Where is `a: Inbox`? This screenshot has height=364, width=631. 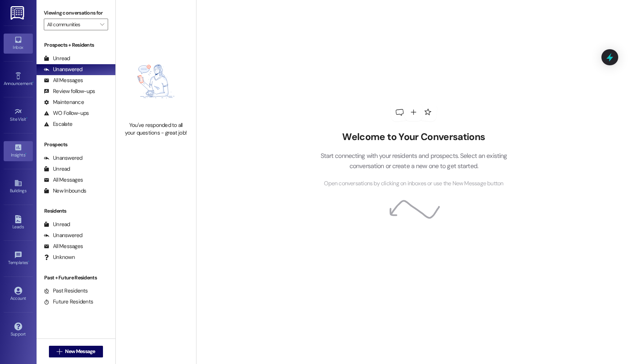
a: Inbox is located at coordinates (18, 43).